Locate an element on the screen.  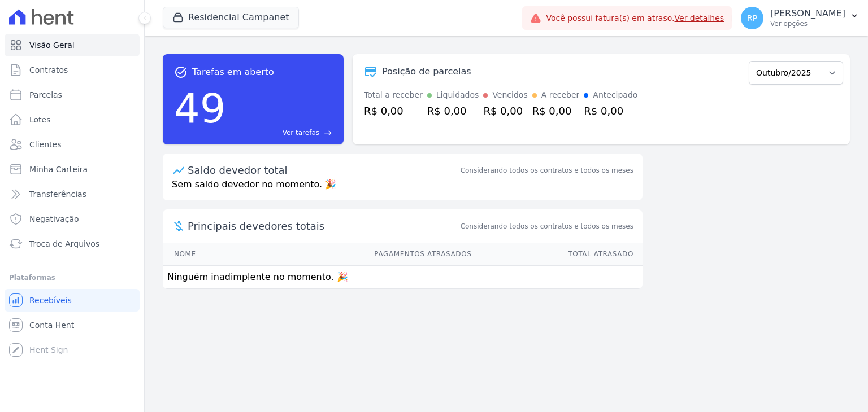
div: Liquidados is located at coordinates (457, 95).